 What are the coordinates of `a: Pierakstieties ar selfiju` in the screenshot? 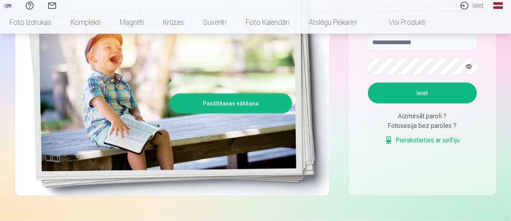 It's located at (422, 140).